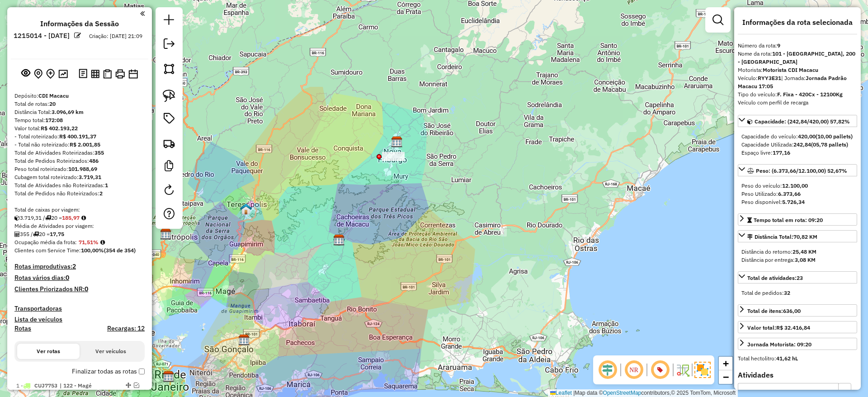 This screenshot has width=868, height=397. What do you see at coordinates (80, 161) in the screenshot?
I see `div: Total de Pedidos Roteirizados:` at bounding box center [80, 161].